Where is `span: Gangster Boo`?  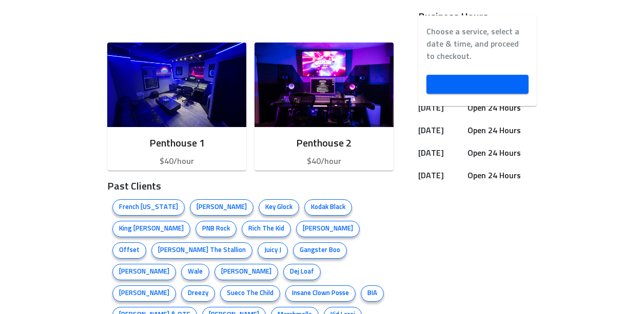 span: Gangster Boo is located at coordinates (319, 251).